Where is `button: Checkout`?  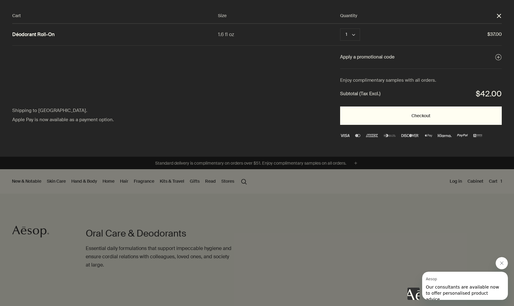 button: Checkout is located at coordinates (421, 116).